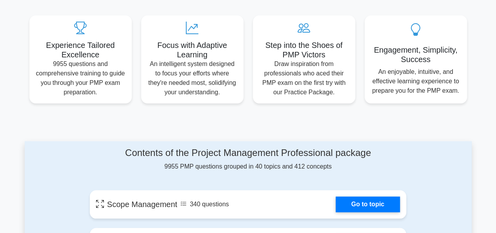 The image size is (496, 233). What do you see at coordinates (416, 55) in the screenshot?
I see `h5: Engagement, Simplicity, Success` at bounding box center [416, 55].